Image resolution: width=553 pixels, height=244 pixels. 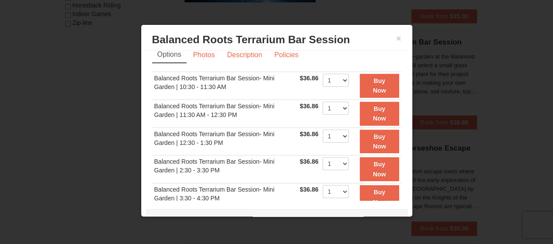 I want to click on td: Balanced Roots Terrarium Bar Session- Mini Garden | 3:30 - 4:30 PM, so click(x=225, y=197).